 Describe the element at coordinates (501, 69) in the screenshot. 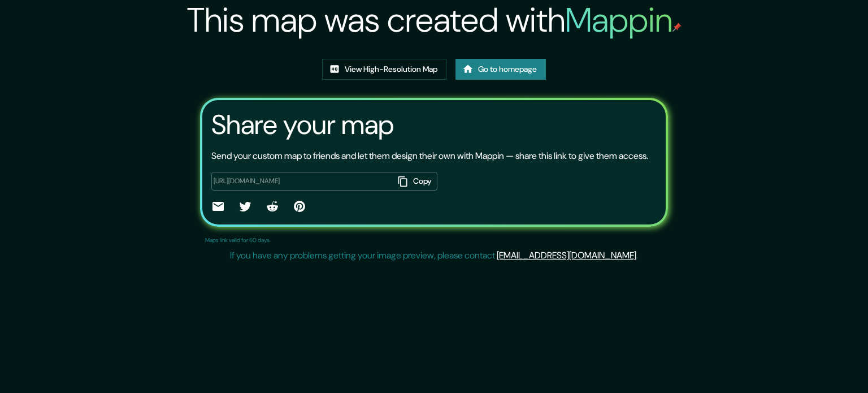

I see `a: Go to homepage` at that location.